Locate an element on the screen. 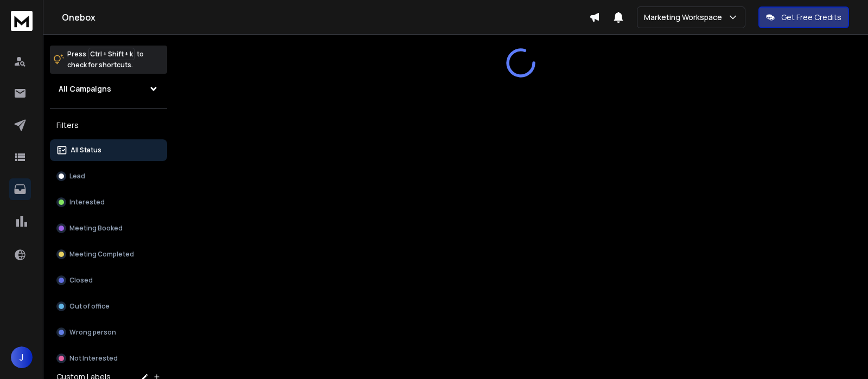  h3: Filters is located at coordinates (109, 125).